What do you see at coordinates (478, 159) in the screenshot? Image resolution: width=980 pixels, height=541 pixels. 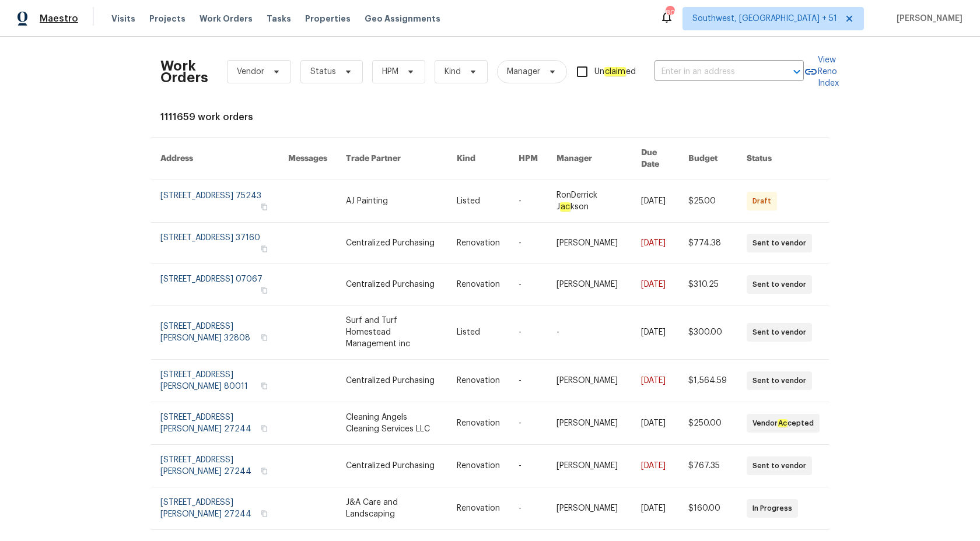 I see `th: Kind` at bounding box center [478, 159].